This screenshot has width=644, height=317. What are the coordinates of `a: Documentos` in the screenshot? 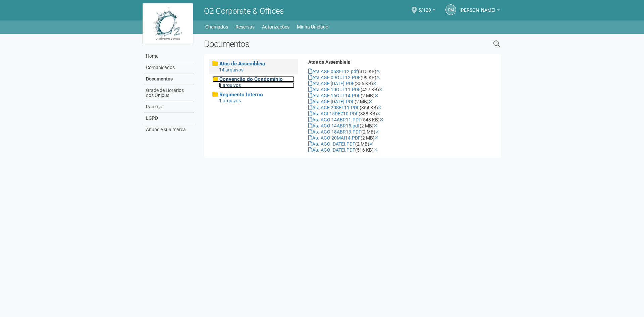 It's located at (169, 79).